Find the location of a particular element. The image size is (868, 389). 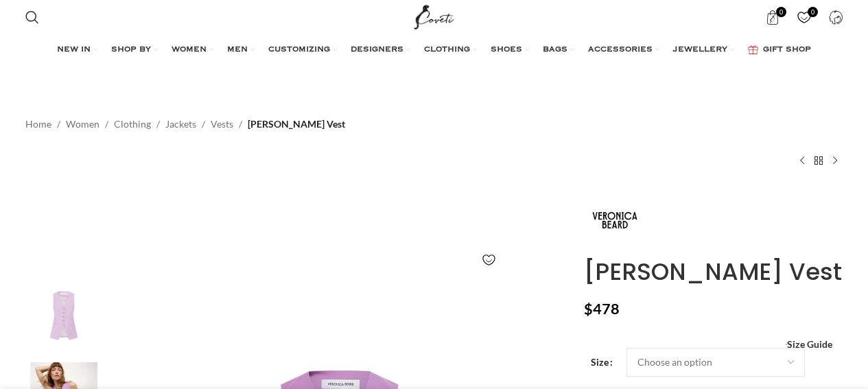

a: Previous product is located at coordinates (802, 160).